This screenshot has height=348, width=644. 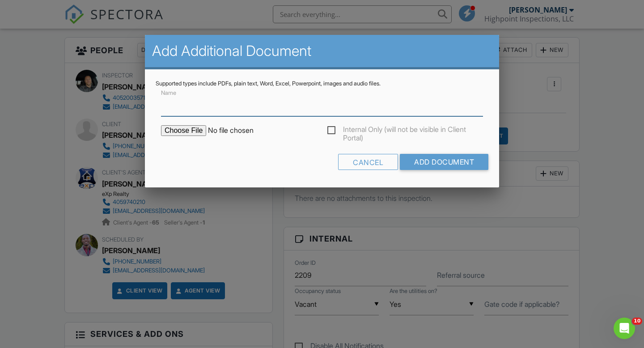 I want to click on label: Internal Only (will not be visible in Client Portal), so click(x=405, y=131).